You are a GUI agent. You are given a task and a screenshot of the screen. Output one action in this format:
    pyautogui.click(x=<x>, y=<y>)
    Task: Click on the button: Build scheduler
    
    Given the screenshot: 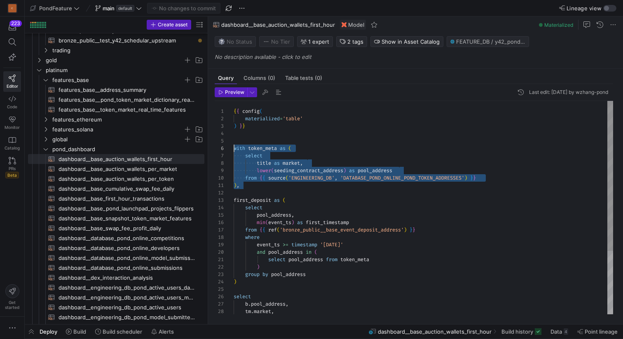 What is the action you would take?
    pyautogui.click(x=119, y=331)
    